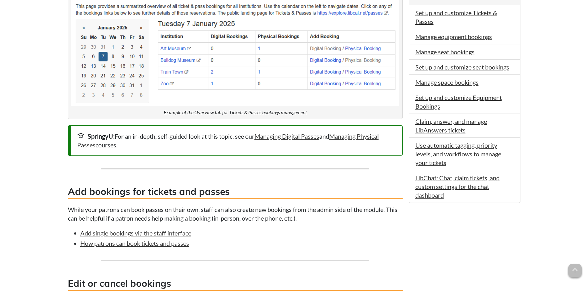  Describe the element at coordinates (457, 17) in the screenshot. I see `a: Set up and customize Tickets & Passes` at that location.